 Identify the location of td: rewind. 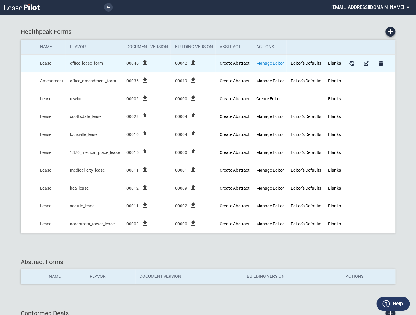
(94, 99).